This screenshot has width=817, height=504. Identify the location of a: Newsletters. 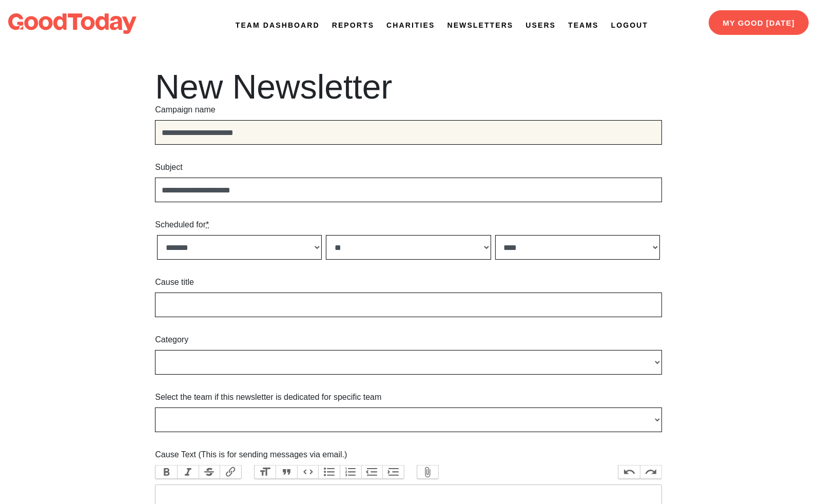
(480, 25).